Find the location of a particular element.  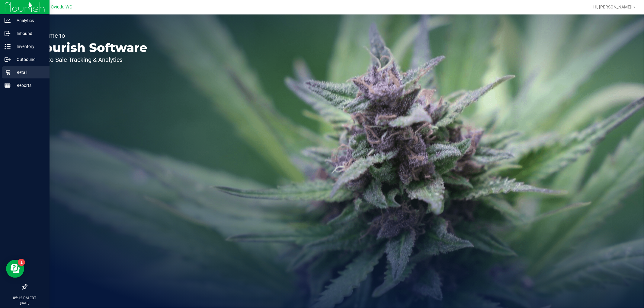

inline-svg: Retail is located at coordinates (8, 72).